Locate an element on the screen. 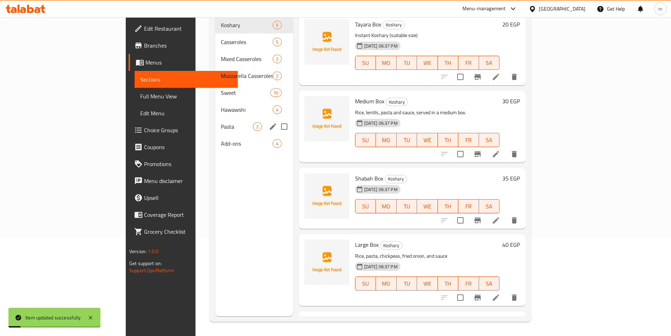 Image resolution: width=671 pixels, height=336 pixels. button: TU is located at coordinates (407, 140).